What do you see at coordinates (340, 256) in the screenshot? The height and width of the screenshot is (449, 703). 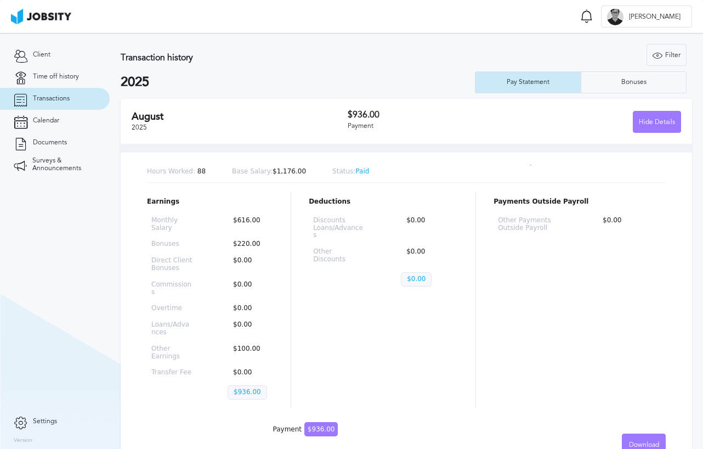 I see `p: Other Discounts` at bounding box center [340, 256].